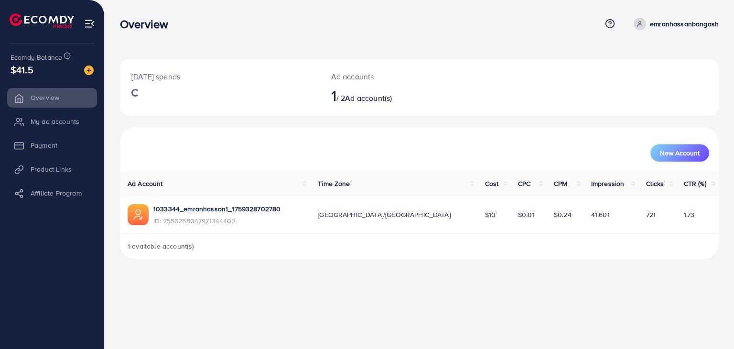 This screenshot has height=349, width=734. Describe the element at coordinates (368, 98) in the screenshot. I see `span: Ad account(s)` at that location.